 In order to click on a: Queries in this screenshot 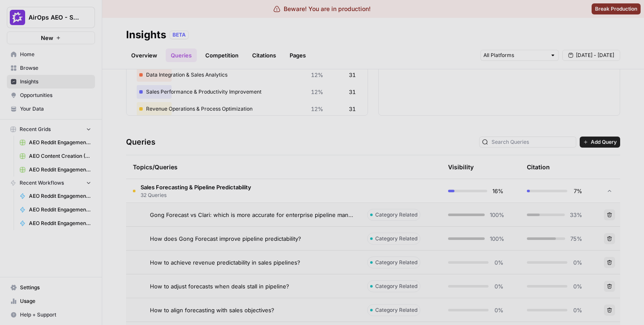, I will do `click(181, 55)`.